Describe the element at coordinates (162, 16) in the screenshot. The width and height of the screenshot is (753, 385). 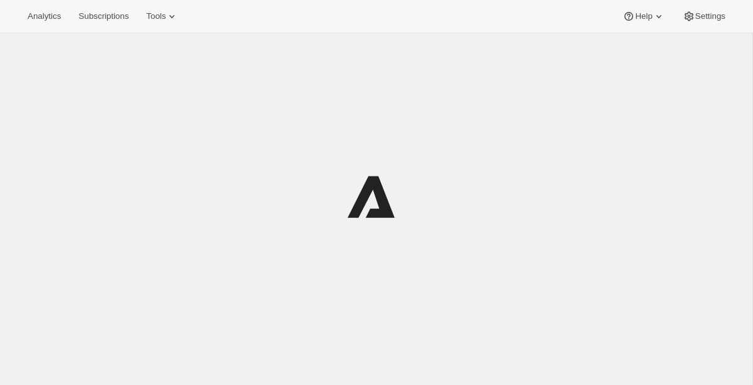
I see `button: Tools` at that location.